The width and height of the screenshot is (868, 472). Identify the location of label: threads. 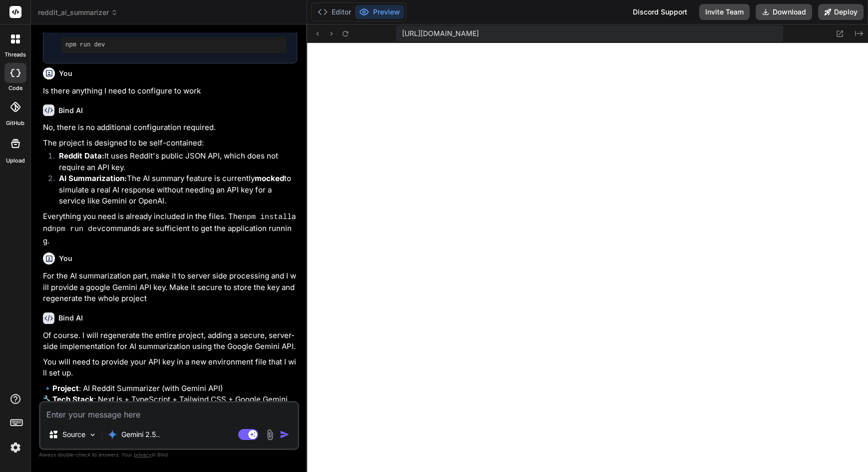
(15, 54).